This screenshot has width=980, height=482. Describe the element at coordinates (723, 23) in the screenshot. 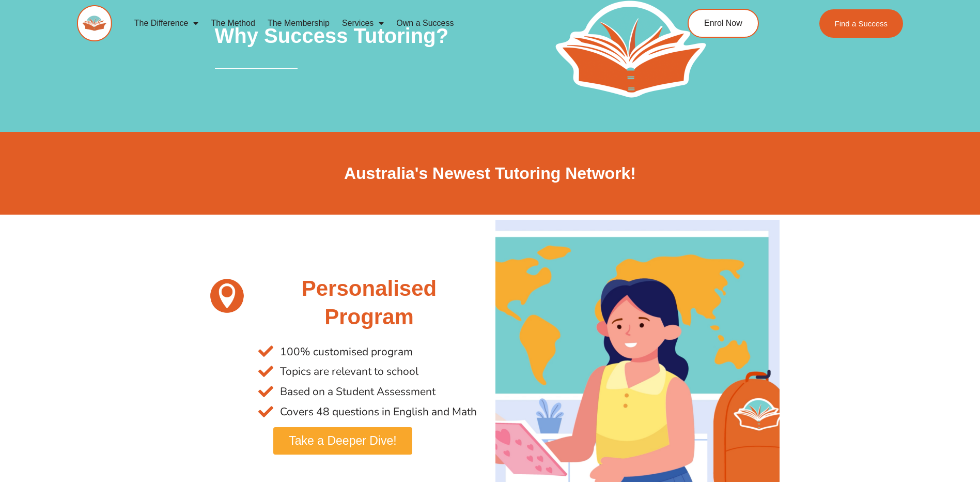

I see `a: Enrol Now` at that location.